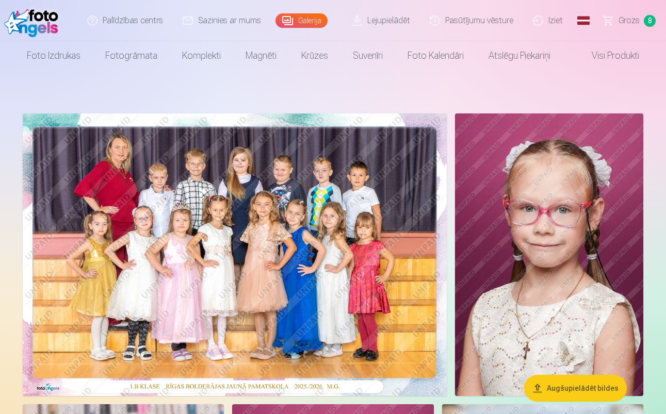 The height and width of the screenshot is (414, 666). What do you see at coordinates (436, 56) in the screenshot?
I see `a: Foto kalendāri` at bounding box center [436, 56].